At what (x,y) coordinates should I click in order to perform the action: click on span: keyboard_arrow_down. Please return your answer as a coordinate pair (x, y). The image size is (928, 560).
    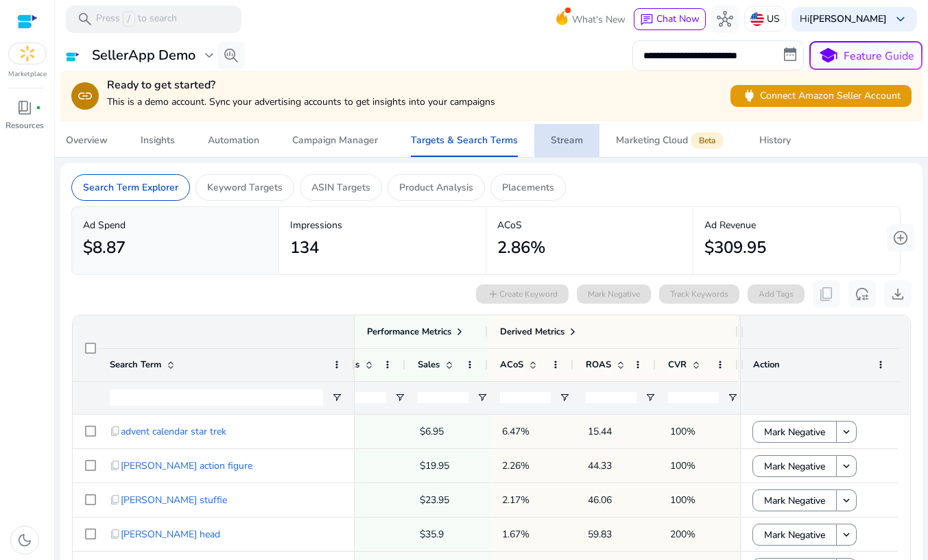
    Looking at the image, I should click on (900, 19).